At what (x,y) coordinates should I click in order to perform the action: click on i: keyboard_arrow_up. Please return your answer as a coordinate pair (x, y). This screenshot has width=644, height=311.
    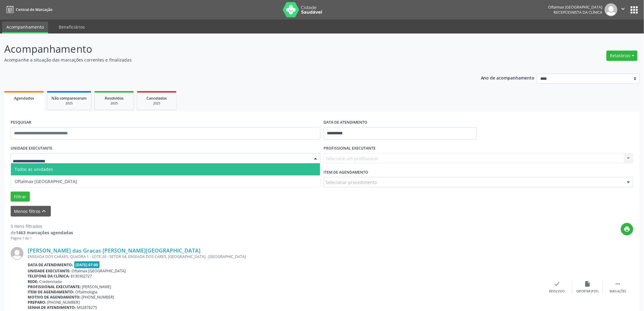
    Looking at the image, I should click on (44, 211).